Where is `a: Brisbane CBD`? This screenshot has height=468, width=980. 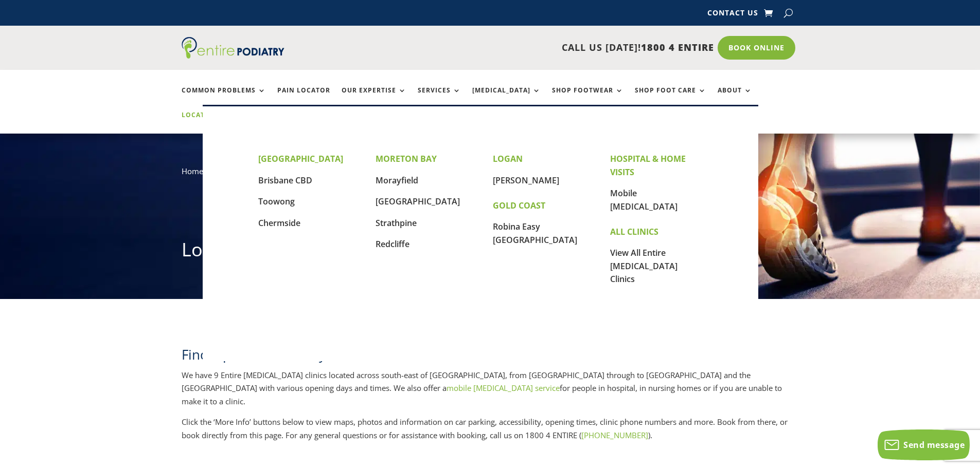
a: Brisbane CBD is located at coordinates (285, 180).